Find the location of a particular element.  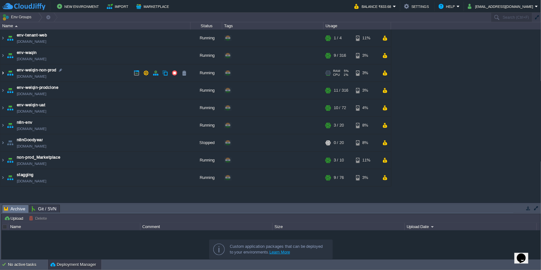

div: Comment is located at coordinates (206, 226).